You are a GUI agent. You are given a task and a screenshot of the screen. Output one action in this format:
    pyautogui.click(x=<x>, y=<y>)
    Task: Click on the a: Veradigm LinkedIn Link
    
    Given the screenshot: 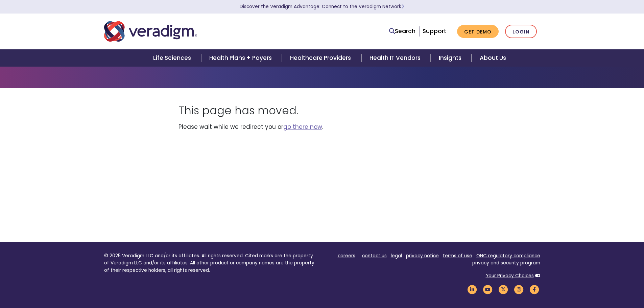 What is the action you would take?
    pyautogui.click(x=472, y=289)
    